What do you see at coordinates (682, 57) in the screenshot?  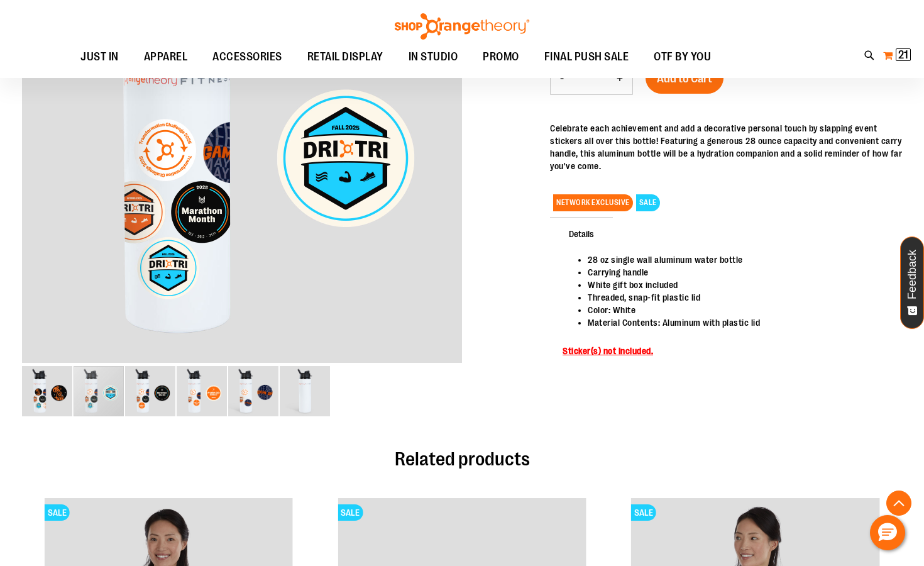 I see `span: OTF BY YOU` at bounding box center [682, 57].